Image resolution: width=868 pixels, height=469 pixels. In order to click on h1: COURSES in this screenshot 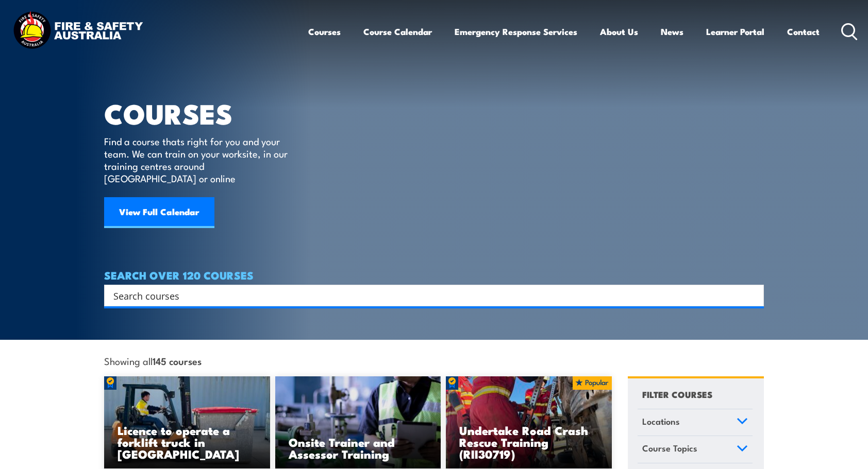, I will do `click(203, 112)`.